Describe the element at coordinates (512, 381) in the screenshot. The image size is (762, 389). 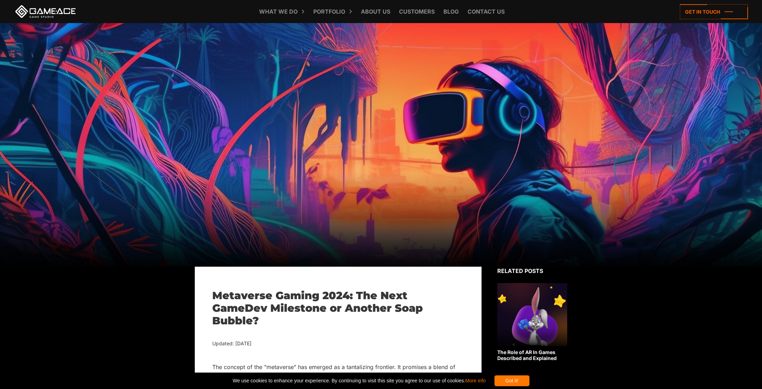
I see `div: Got it!` at that location.